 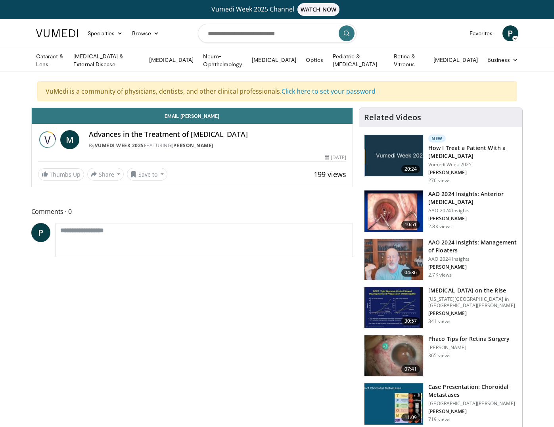 I want to click on a: Favorites, so click(x=481, y=33).